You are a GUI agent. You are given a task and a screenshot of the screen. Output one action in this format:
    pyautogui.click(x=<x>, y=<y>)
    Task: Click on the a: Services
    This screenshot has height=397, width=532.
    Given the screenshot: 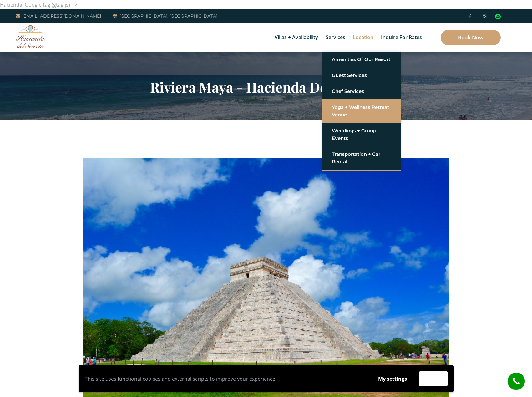 What is the action you would take?
    pyautogui.click(x=336, y=38)
    